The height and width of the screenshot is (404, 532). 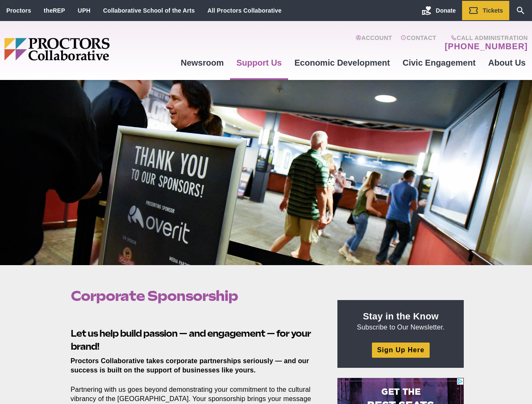 I want to click on a: Donate, so click(x=439, y=10).